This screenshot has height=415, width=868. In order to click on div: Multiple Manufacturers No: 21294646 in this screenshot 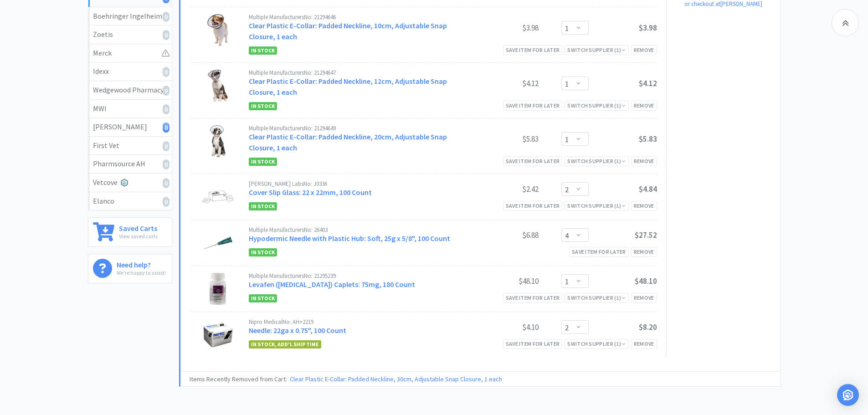, I will do `click(360, 17)`.